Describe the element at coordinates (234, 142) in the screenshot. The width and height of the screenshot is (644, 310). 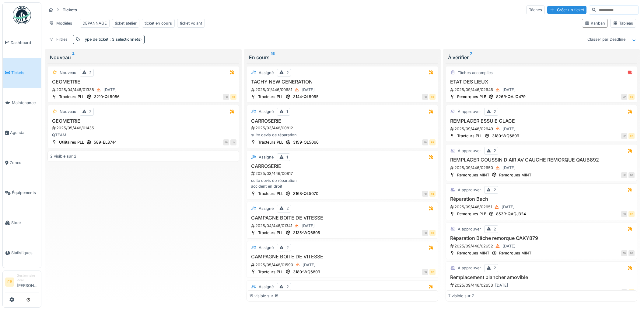
I see `div: JH` at that location.